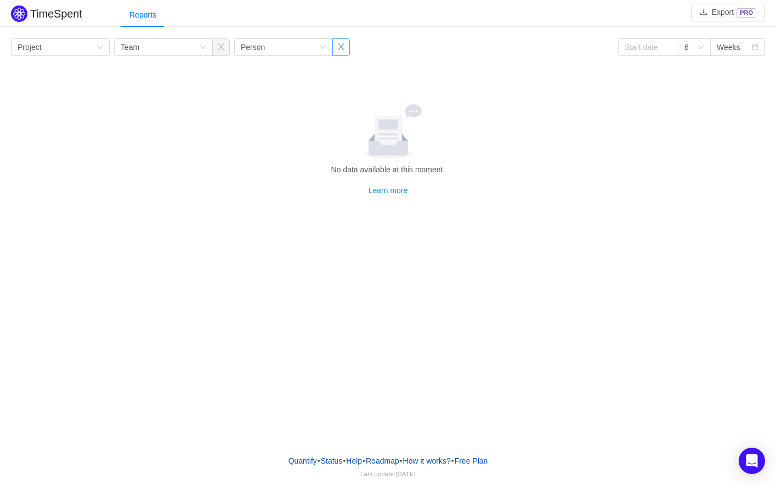 This screenshot has height=485, width=776. Describe the element at coordinates (19, 14) in the screenshot. I see `img: Quantify logo` at that location.